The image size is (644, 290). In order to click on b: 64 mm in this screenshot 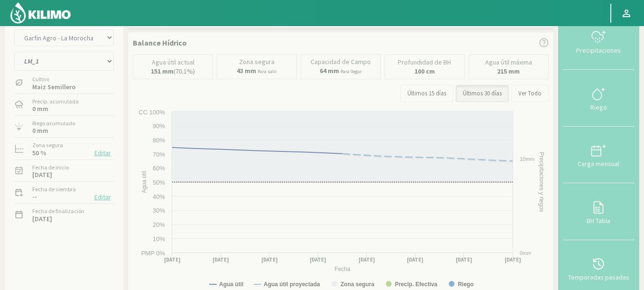, I will do `click(329, 71)`.